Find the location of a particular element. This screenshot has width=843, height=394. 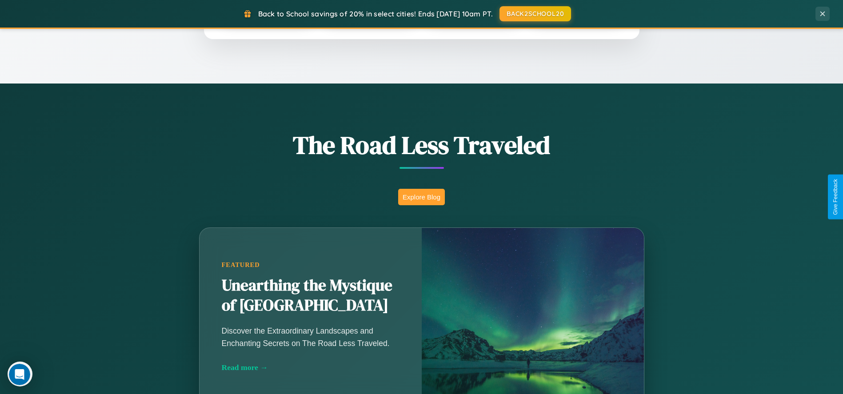

button: BACK2SCHOOL20 is located at coordinates (535, 14).